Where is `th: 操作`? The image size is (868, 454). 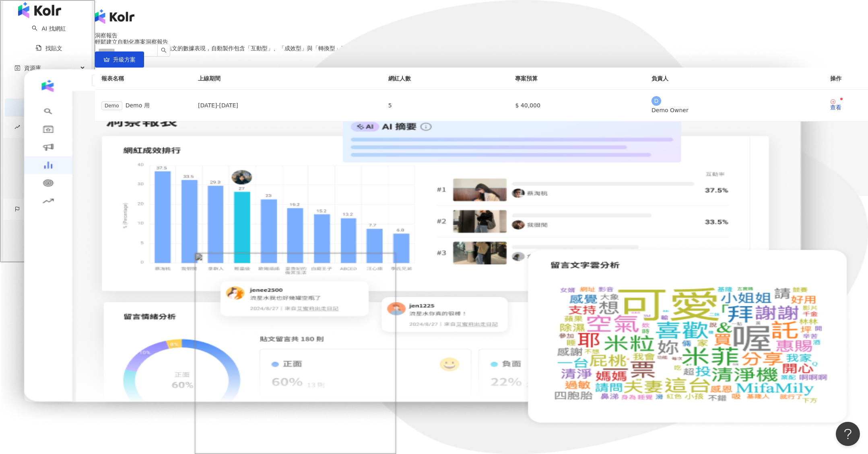
th: 操作 is located at coordinates (845, 79).